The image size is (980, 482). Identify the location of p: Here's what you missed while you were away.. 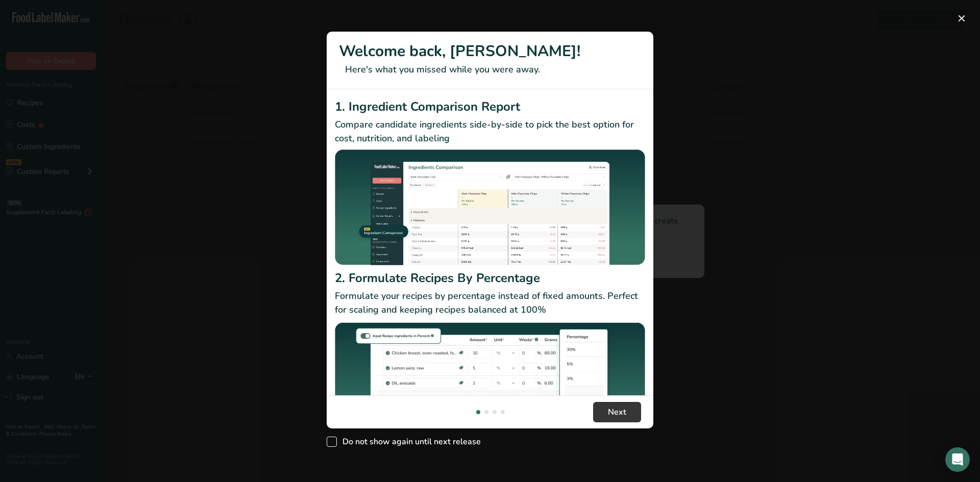
(490, 69).